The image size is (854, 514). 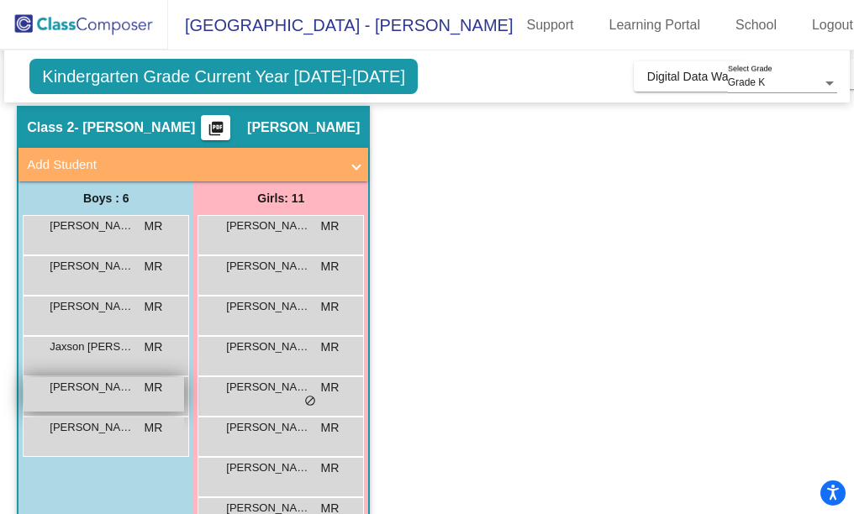 I want to click on mat-expansion-panel-header: Add Student, so click(x=193, y=165).